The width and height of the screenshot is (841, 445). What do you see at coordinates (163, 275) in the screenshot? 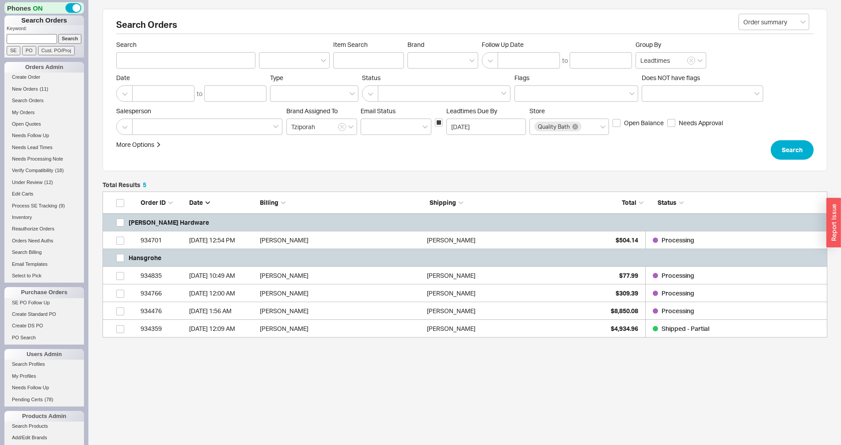
I see `div: 934835` at bounding box center [163, 275].